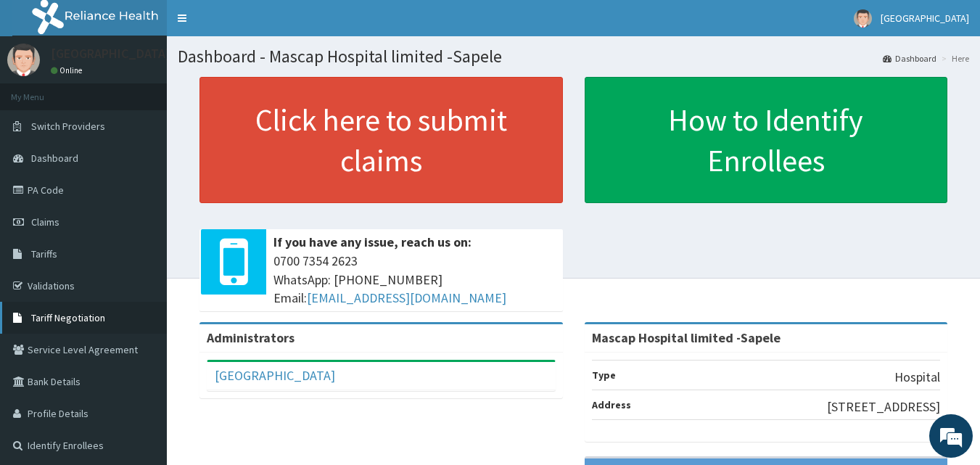 This screenshot has height=465, width=980. I want to click on img: d_794563401_company_1708531726252_794563401, so click(42, 91).